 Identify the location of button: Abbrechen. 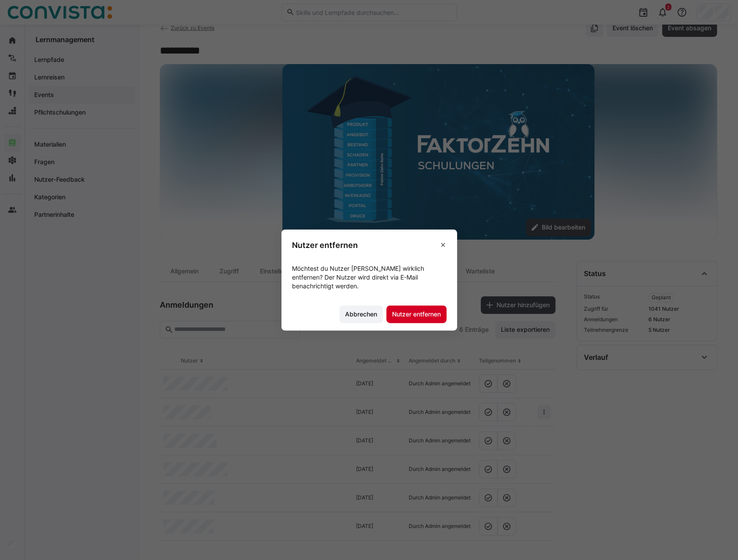
(361, 314).